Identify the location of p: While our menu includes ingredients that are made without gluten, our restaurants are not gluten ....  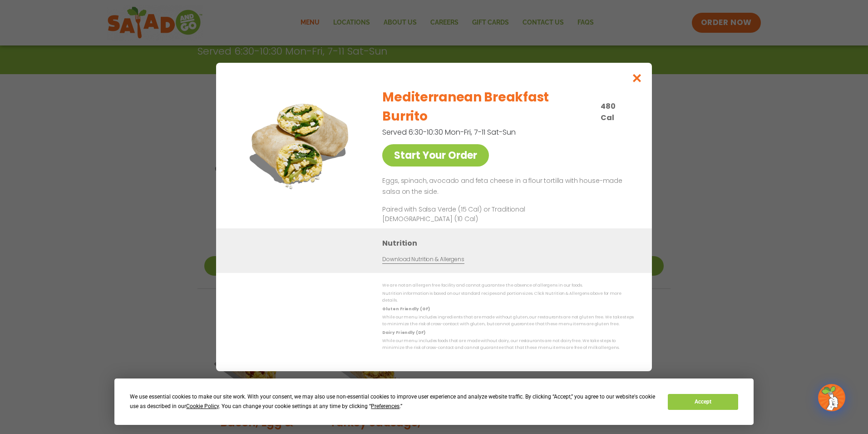
(508, 320).